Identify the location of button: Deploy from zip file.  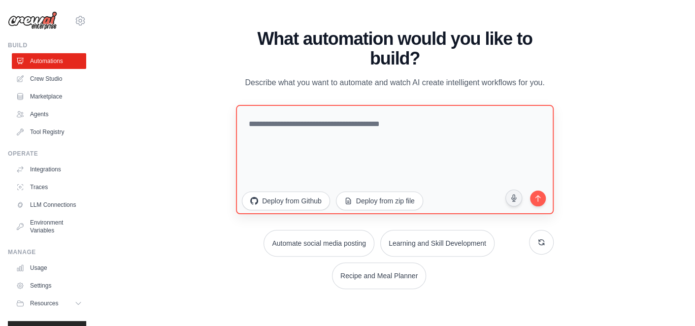
(379, 201).